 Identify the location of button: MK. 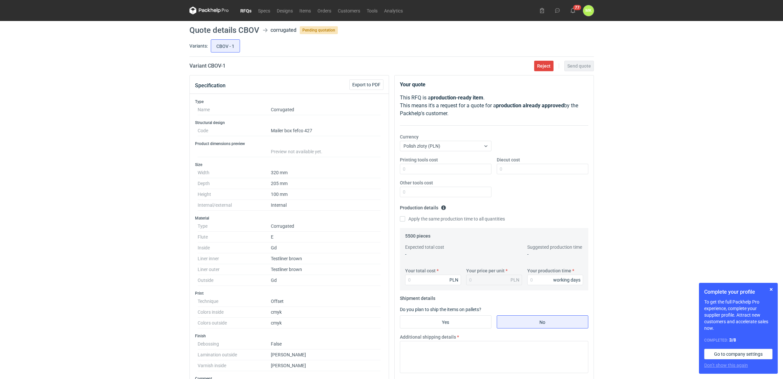
(588, 11).